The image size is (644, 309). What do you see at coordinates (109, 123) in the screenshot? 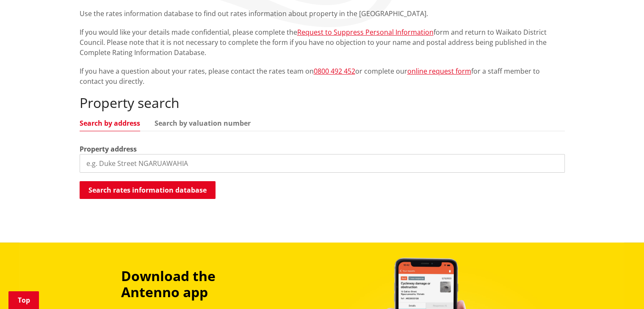
I see `a: Search by address` at bounding box center [109, 123].